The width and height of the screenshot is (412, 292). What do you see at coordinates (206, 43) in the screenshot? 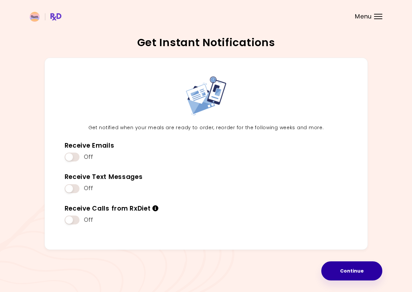
I see `h2: Get Instant Notifications` at bounding box center [206, 43].